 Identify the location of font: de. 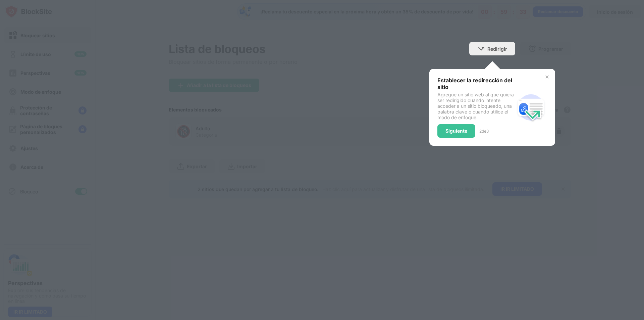
(484, 131).